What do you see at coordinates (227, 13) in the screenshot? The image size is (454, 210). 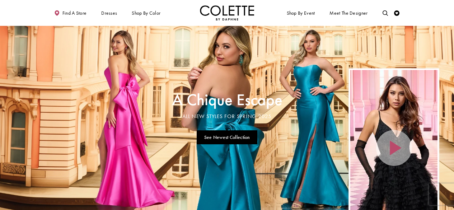 I see `img: Colette by Daphne` at bounding box center [227, 13].